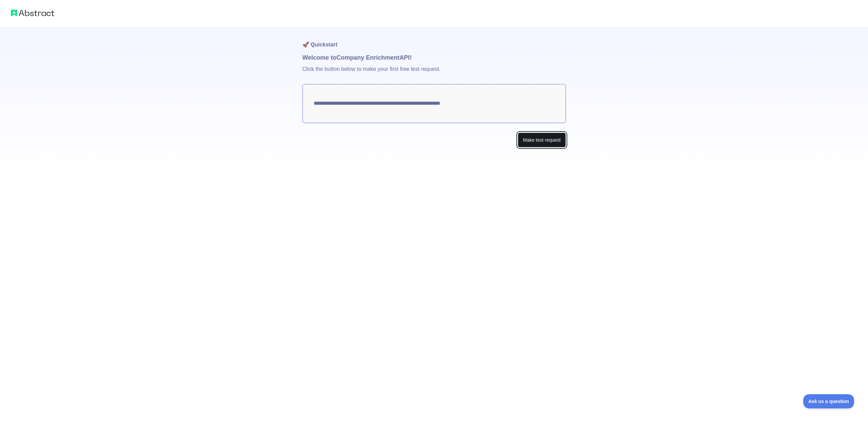 The image size is (868, 422). I want to click on p: Click the button below to make your first free test request., so click(434, 74).